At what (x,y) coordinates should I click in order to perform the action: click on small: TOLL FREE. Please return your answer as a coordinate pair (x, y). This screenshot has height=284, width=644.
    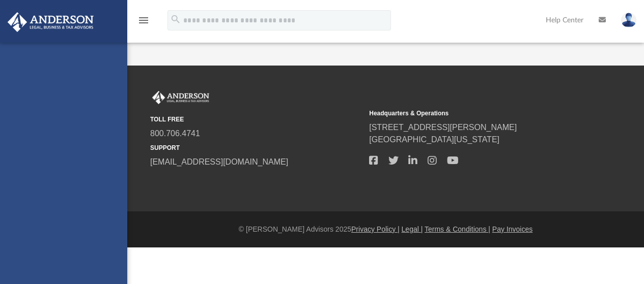
    Looking at the image, I should click on (256, 119).